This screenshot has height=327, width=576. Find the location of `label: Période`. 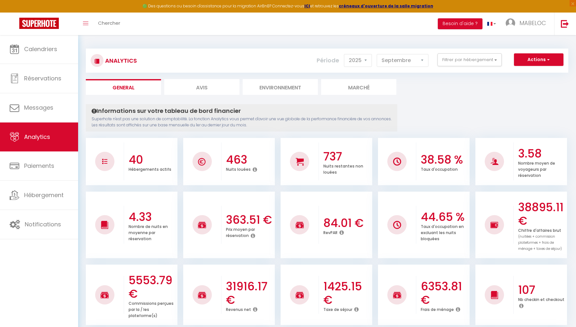

label: Période is located at coordinates (328, 60).